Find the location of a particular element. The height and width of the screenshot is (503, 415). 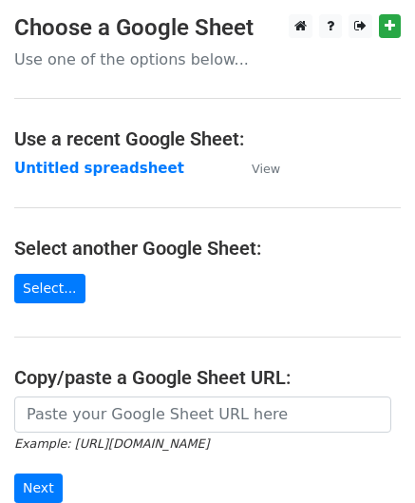

a: Untitled spreadsheet is located at coordinates (99, 168).